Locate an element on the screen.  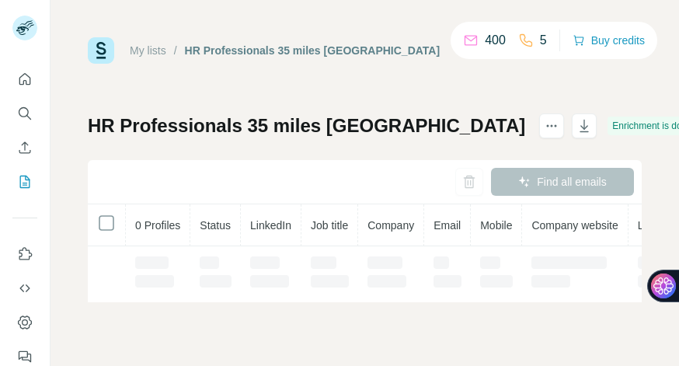
button: Enrich CSV is located at coordinates (25, 148).